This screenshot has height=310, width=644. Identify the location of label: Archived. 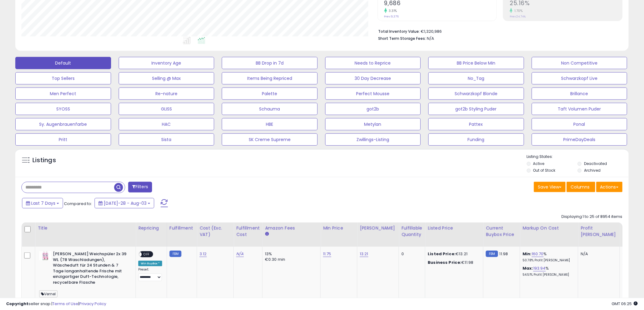
(592, 170).